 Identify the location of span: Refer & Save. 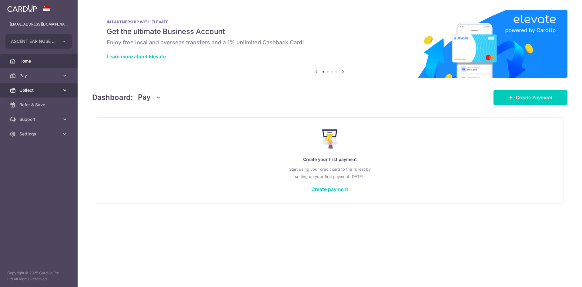
(39, 105).